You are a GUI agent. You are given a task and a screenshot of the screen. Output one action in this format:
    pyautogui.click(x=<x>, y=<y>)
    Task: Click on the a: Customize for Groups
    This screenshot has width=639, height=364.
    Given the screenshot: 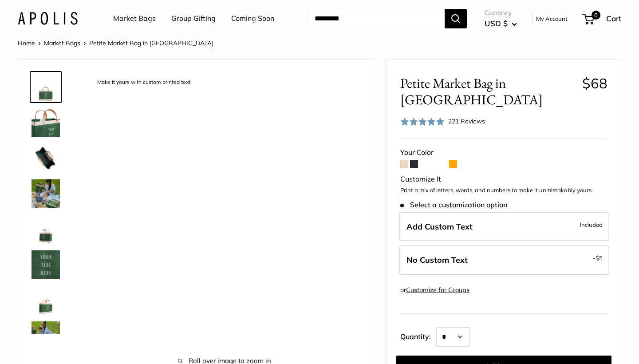 What is the action you would take?
    pyautogui.click(x=438, y=290)
    